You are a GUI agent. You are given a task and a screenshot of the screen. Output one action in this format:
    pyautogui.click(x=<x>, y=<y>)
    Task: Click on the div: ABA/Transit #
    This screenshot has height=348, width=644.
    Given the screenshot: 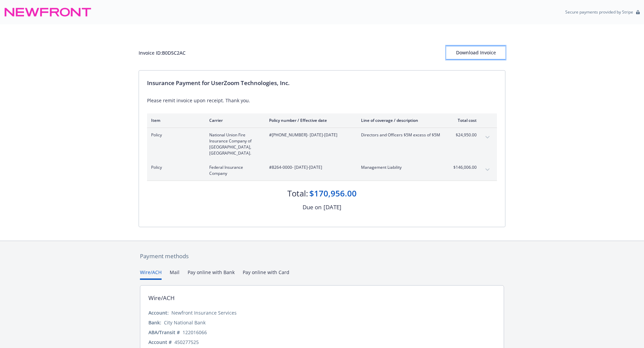 What is the action you would take?
    pyautogui.click(x=164, y=332)
    